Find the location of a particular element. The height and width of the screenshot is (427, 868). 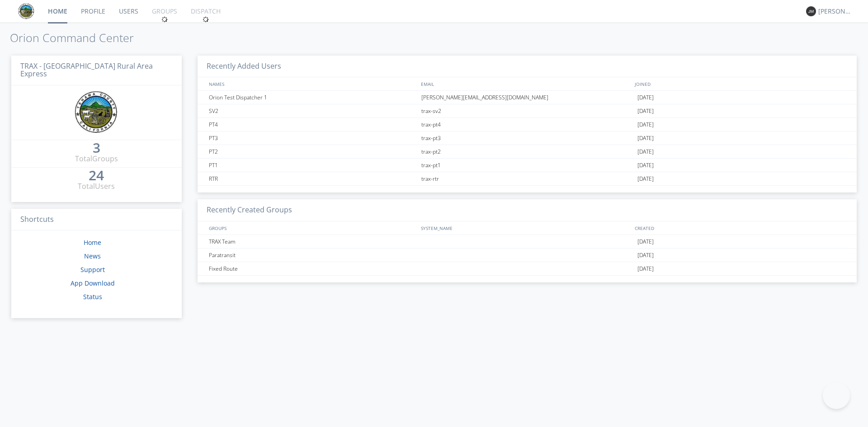

div: TRAX Team is located at coordinates (313, 241).